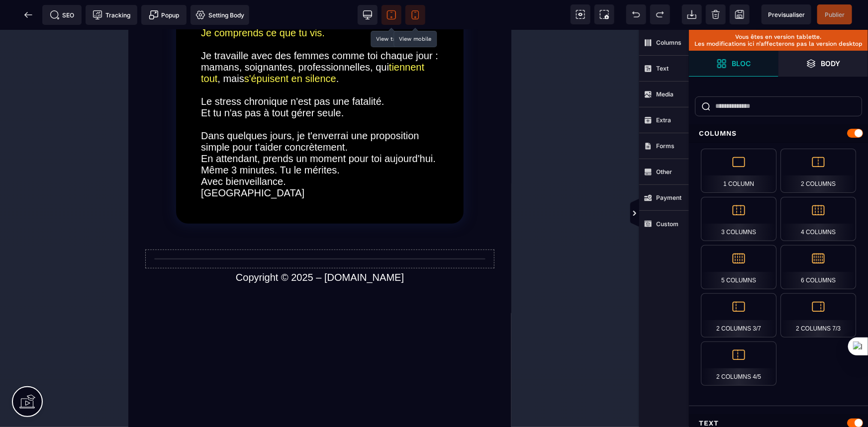  I want to click on span: Publier, so click(834, 14).